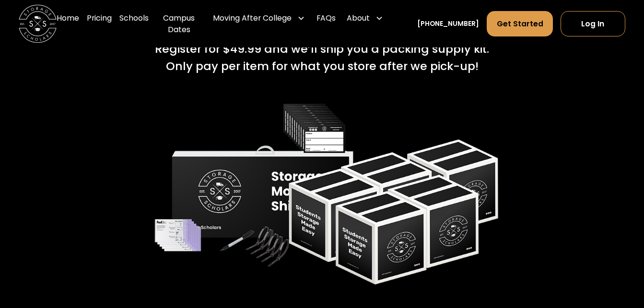 The width and height of the screenshot is (644, 308). Describe the element at coordinates (134, 23) in the screenshot. I see `a: Schools` at that location.